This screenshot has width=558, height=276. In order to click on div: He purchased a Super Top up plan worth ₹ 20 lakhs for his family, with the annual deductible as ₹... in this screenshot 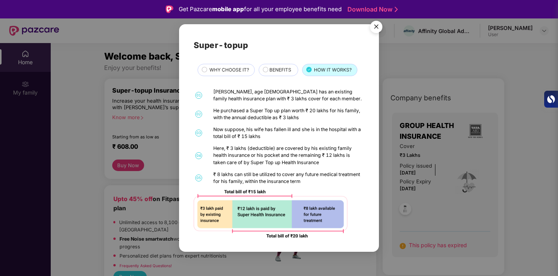, I will do `click(288, 114)`.